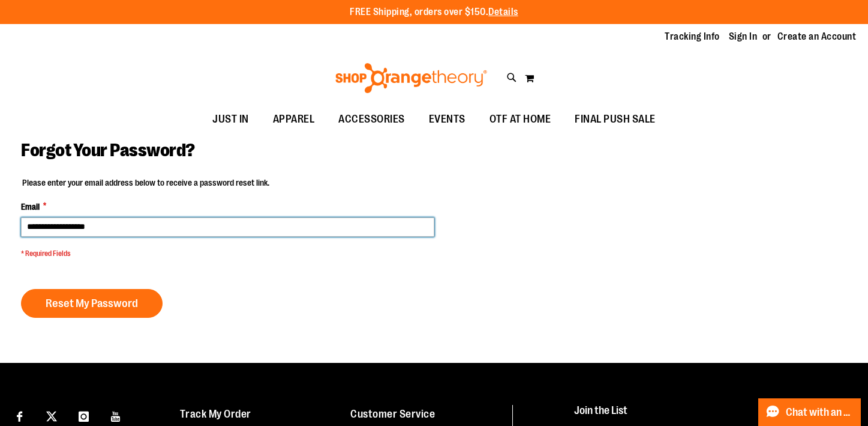 The image size is (868, 426). I want to click on span: Forgot Your Password?, so click(108, 150).